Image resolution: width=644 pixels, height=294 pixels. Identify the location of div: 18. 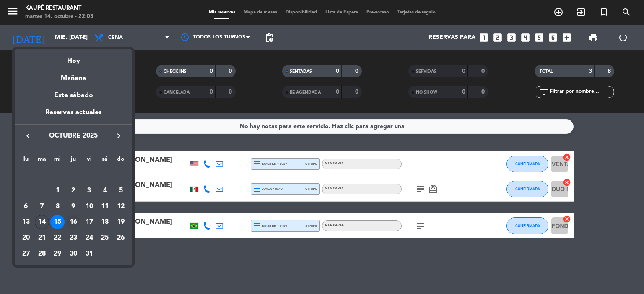
(105, 222).